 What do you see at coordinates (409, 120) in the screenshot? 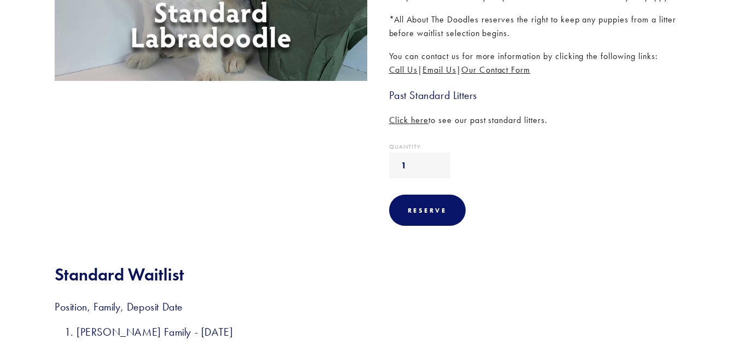
I see `a: Click here` at bounding box center [409, 120].